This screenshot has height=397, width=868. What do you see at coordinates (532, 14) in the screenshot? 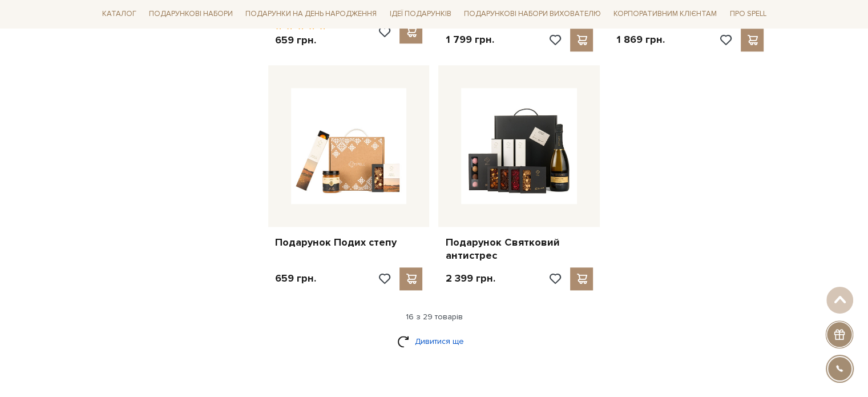
I see `a: Подарункові набори вихователю` at bounding box center [532, 14].